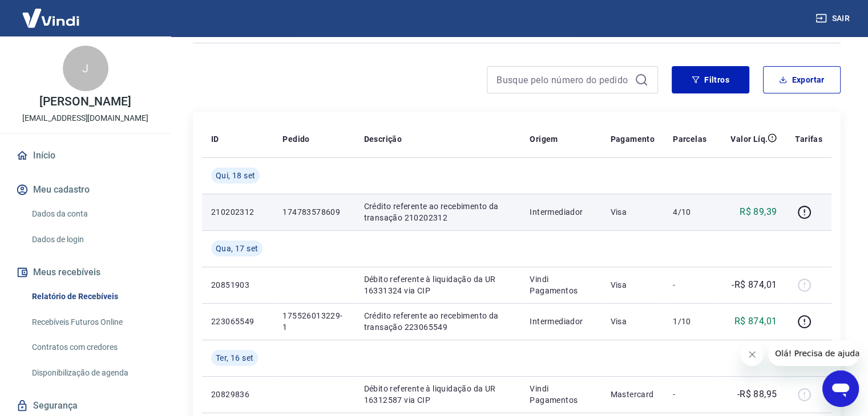 This screenshot has width=868, height=416. What do you see at coordinates (92, 322) in the screenshot?
I see `a: Recebíveis Futuros Online` at bounding box center [92, 322].